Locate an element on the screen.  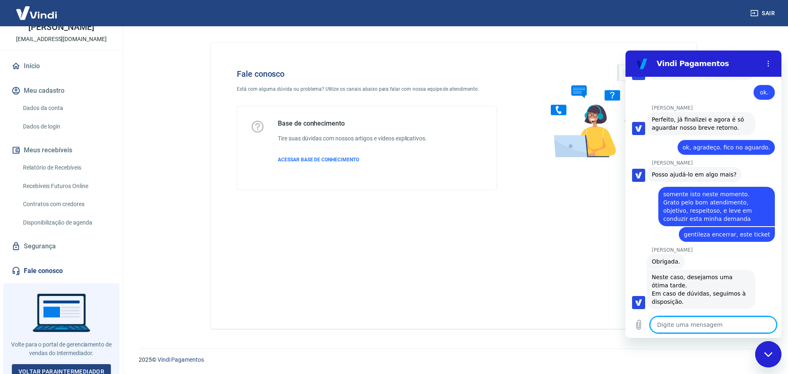
a: Fale conosco is located at coordinates (61, 271).